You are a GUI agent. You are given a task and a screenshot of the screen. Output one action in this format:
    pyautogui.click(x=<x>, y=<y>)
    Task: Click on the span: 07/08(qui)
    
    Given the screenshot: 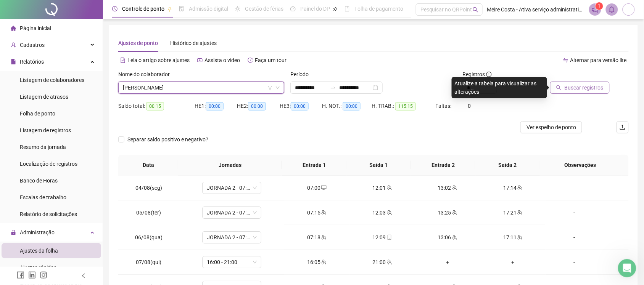 What is the action you would take?
    pyautogui.click(x=149, y=262)
    